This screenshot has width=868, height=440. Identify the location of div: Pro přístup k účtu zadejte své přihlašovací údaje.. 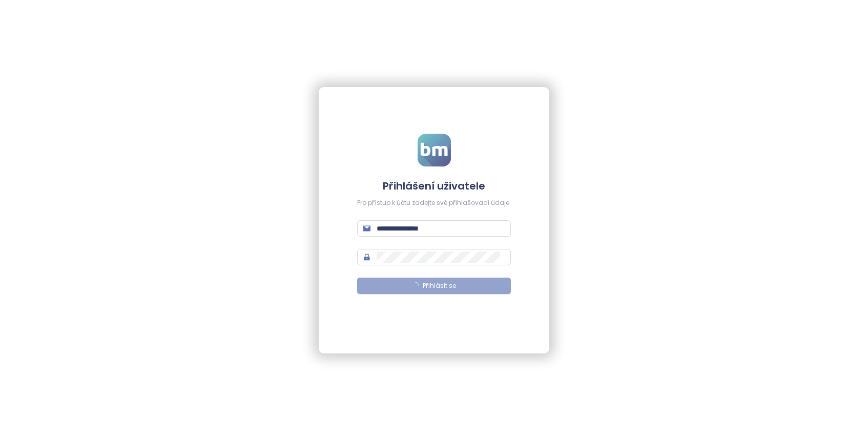
(434, 203).